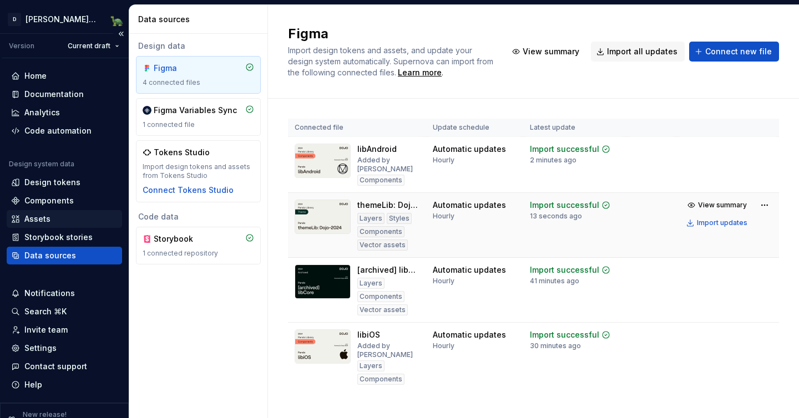 The height and width of the screenshot is (418, 799). What do you see at coordinates (64, 113) in the screenshot?
I see `a: Analytics` at bounding box center [64, 113].